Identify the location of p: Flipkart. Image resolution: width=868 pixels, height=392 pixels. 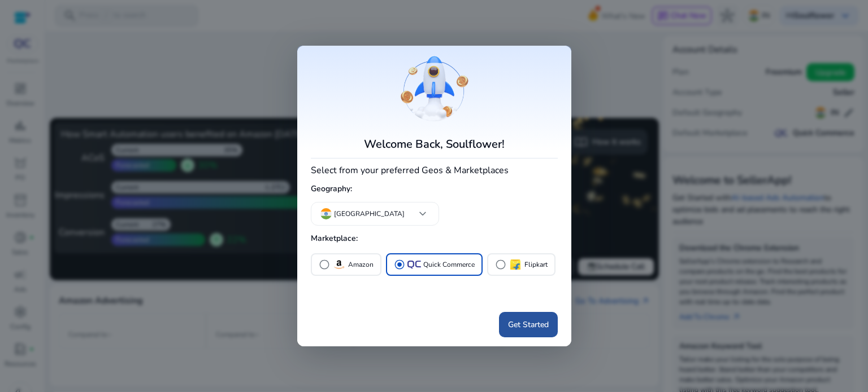
(535, 265).